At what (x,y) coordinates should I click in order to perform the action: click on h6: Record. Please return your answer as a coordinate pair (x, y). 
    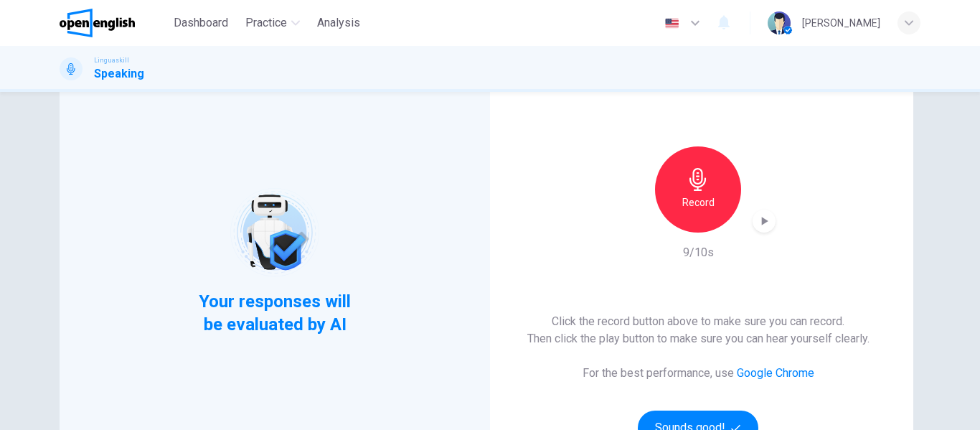
    Looking at the image, I should click on (698, 203).